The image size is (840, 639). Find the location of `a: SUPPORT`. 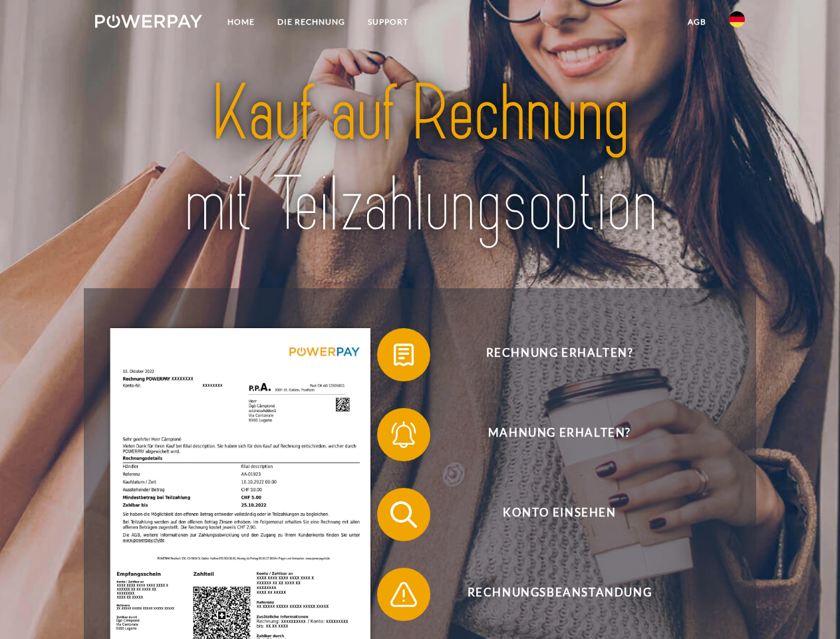

a: SUPPORT is located at coordinates (388, 22).